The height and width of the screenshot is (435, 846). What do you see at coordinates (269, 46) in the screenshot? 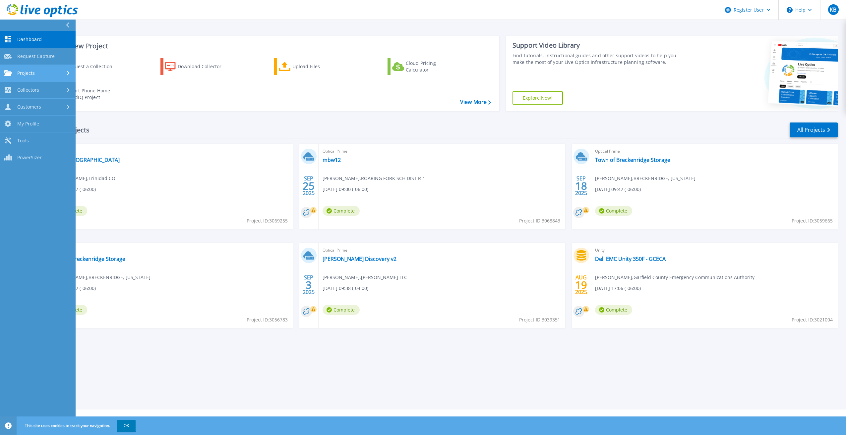
I see `h3: Start a New Project` at bounding box center [269, 46].